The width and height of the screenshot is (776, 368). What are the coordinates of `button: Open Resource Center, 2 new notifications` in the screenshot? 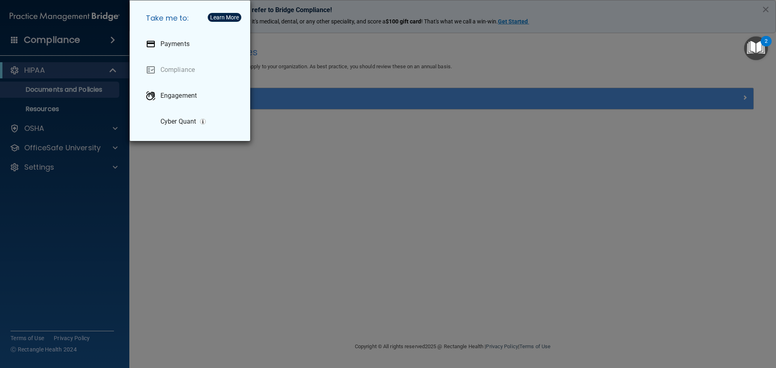 It's located at (756, 48).